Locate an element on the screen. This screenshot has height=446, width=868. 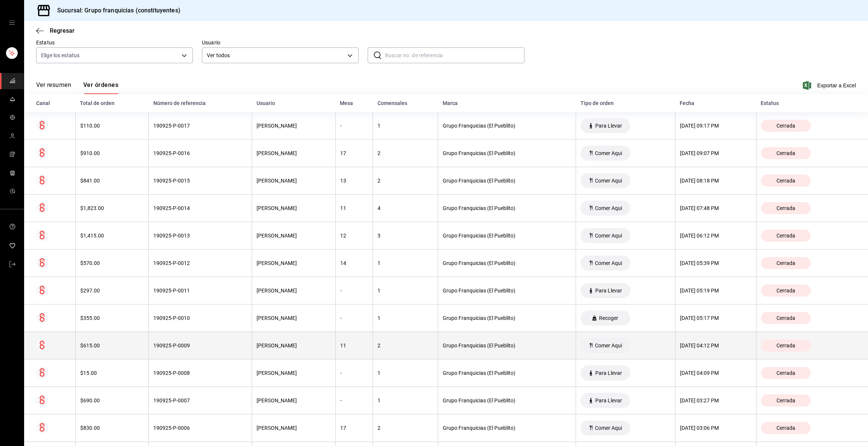
div: 190925-P-0017 is located at coordinates (200, 126).